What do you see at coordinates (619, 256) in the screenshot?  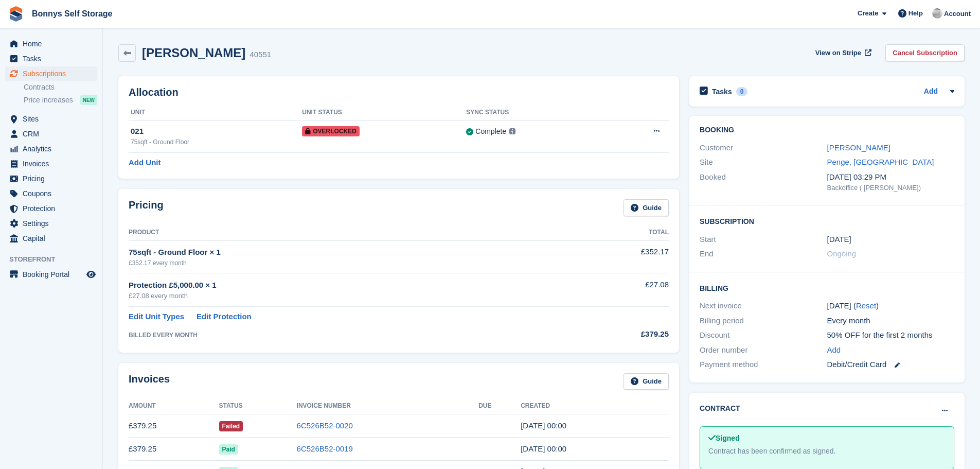 I see `td: £352.17` at bounding box center [619, 256].